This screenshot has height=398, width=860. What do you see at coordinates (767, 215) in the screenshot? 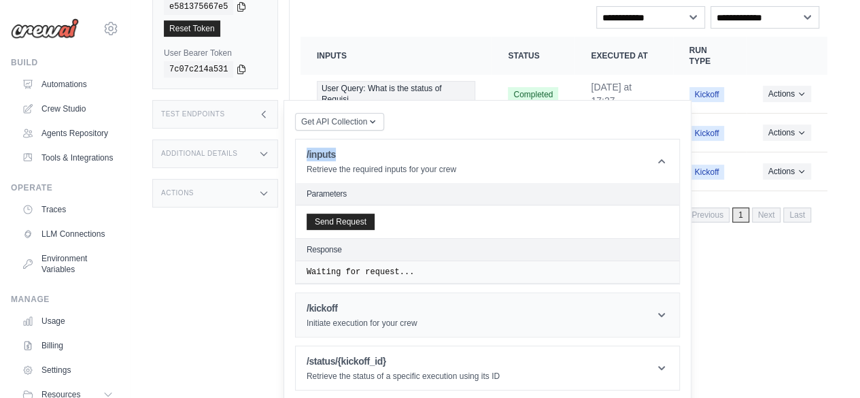
I see `span: Next` at bounding box center [767, 215].